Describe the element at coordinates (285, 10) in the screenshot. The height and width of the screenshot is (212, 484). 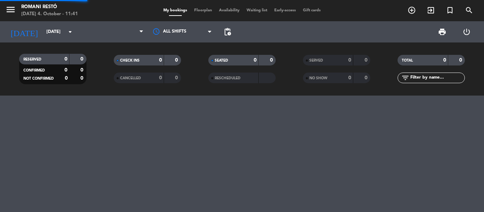
I see `span: Early-access` at that location.